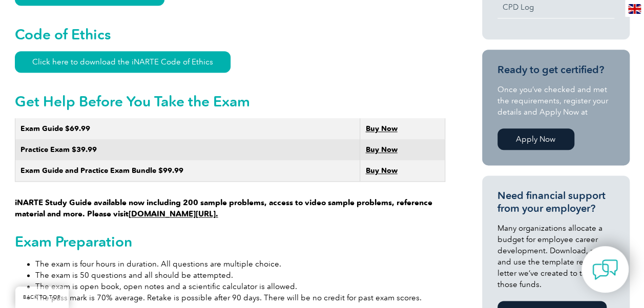 This screenshot has height=308, width=644. Describe the element at coordinates (240, 276) in the screenshot. I see `li: The exam is 50 questions and all should be attempted.` at that location.